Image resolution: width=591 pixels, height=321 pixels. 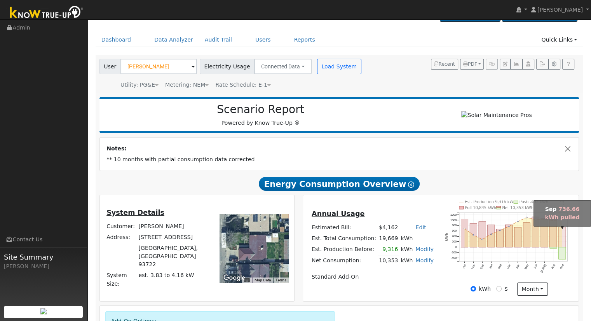 I want to click on td: Net Consumption:, so click(x=344, y=260).